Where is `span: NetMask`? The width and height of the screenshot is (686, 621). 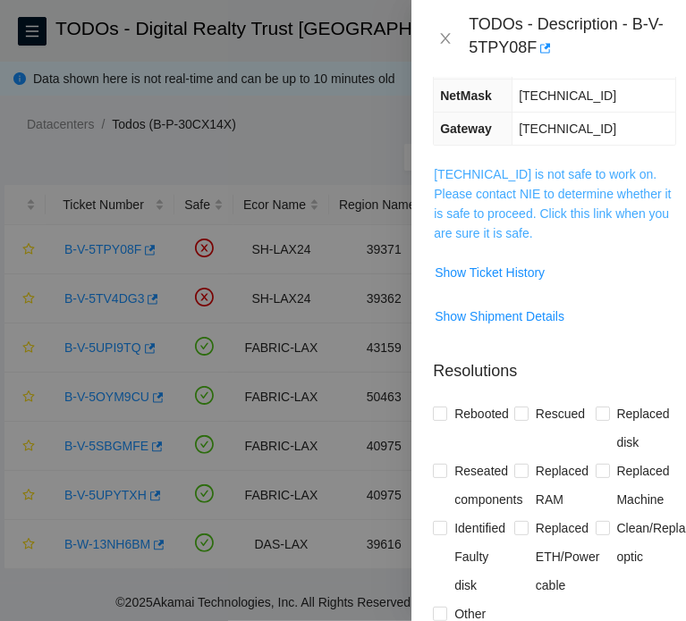 span: NetMask is located at coordinates (466, 96).